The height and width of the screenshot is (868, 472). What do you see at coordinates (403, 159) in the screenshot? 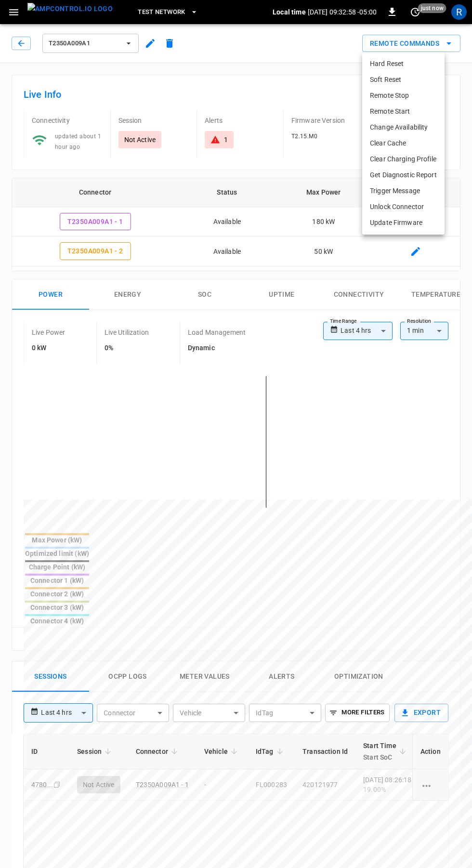
I see `li: Clear Charging Profile` at bounding box center [403, 159].